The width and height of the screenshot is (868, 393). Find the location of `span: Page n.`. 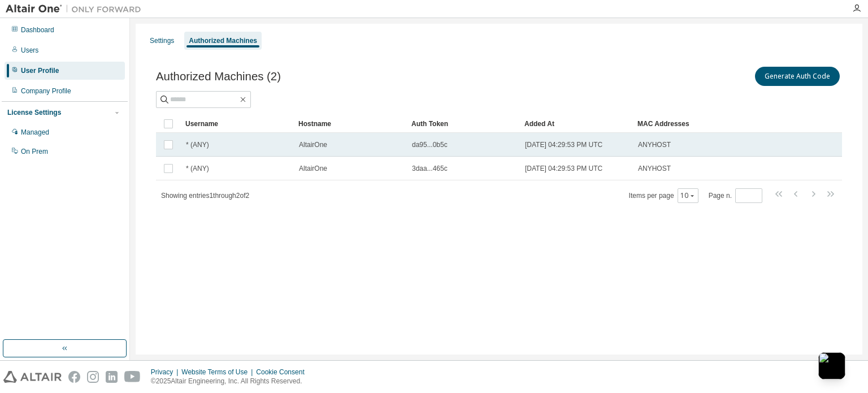

span: Page n. is located at coordinates (735, 196).